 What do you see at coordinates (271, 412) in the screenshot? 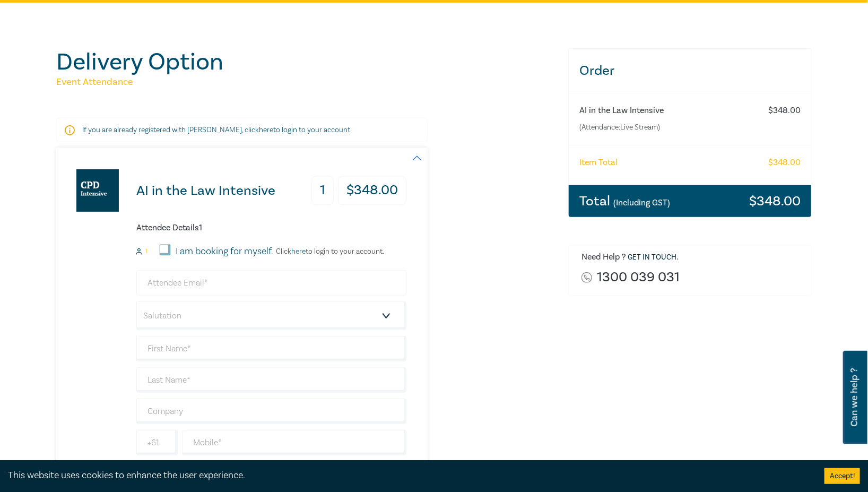
I see `input: Company` at bounding box center [271, 412].